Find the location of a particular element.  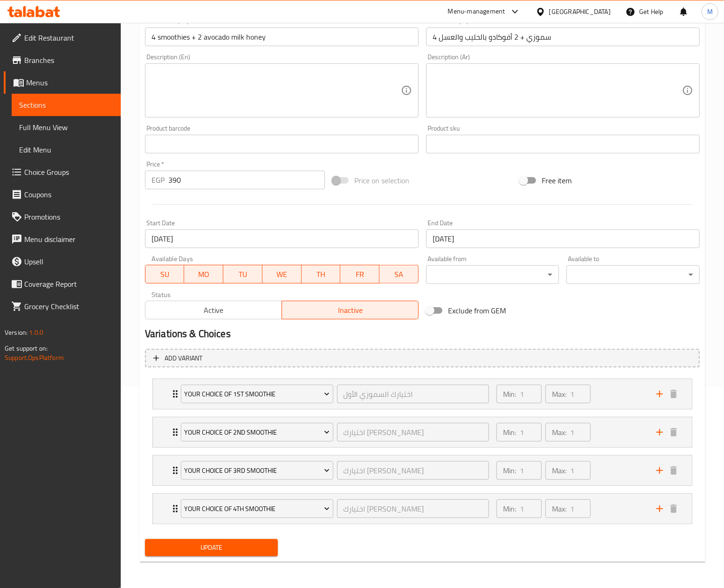

span: Coupons is located at coordinates (69, 194).